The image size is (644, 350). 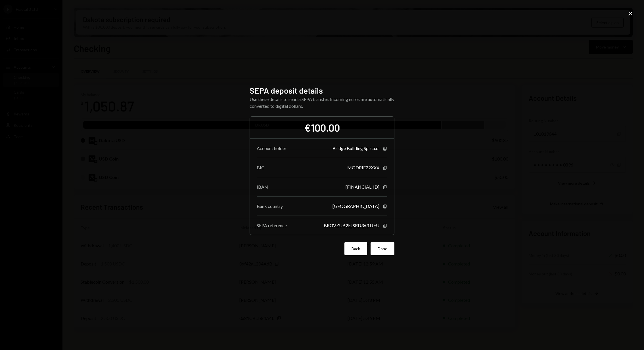 I want to click on div: IBAN, so click(x=262, y=186).